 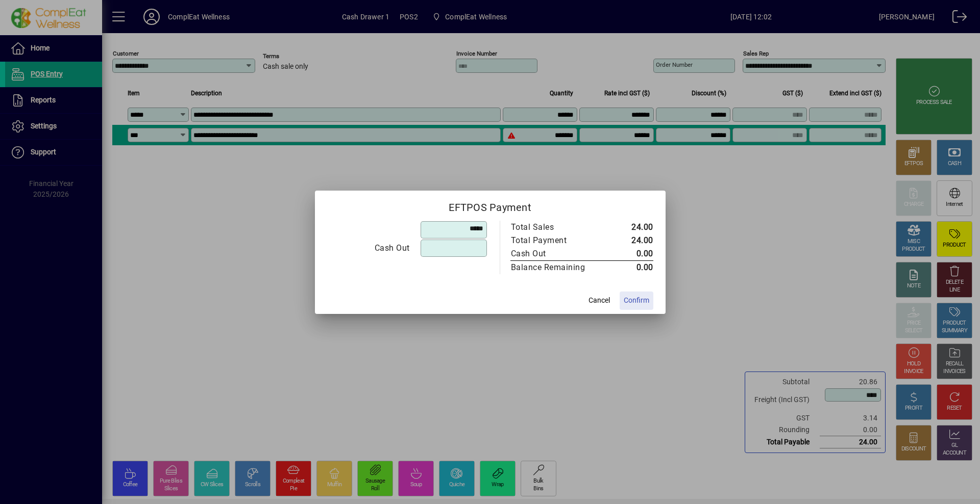 What do you see at coordinates (490, 206) in the screenshot?
I see `h2: EFTPOS Payment` at bounding box center [490, 206].